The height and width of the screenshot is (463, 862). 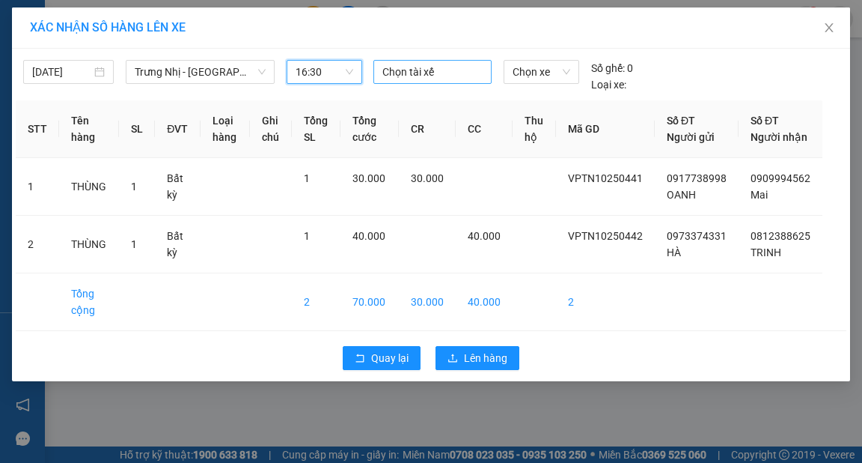 I want to click on div: 40.000, so click(x=180, y=107).